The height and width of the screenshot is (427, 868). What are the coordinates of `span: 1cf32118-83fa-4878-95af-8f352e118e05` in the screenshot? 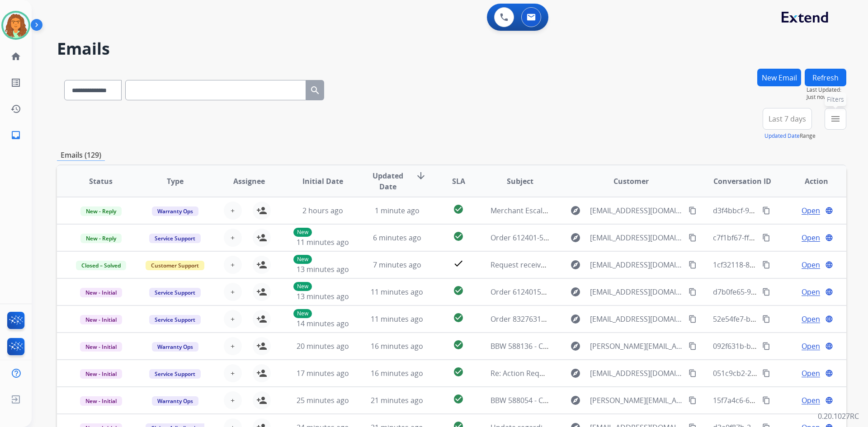 It's located at (779, 265).